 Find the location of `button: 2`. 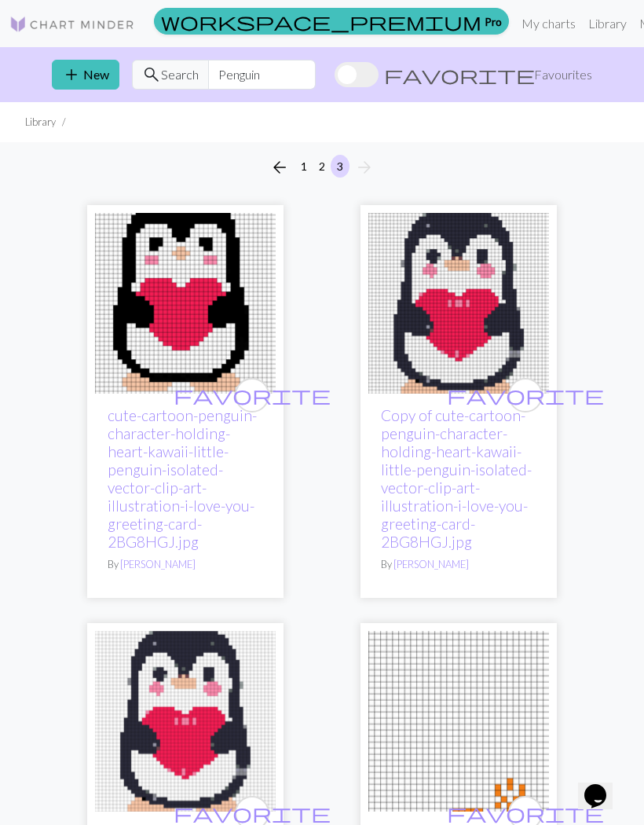

button: 2 is located at coordinates (322, 166).